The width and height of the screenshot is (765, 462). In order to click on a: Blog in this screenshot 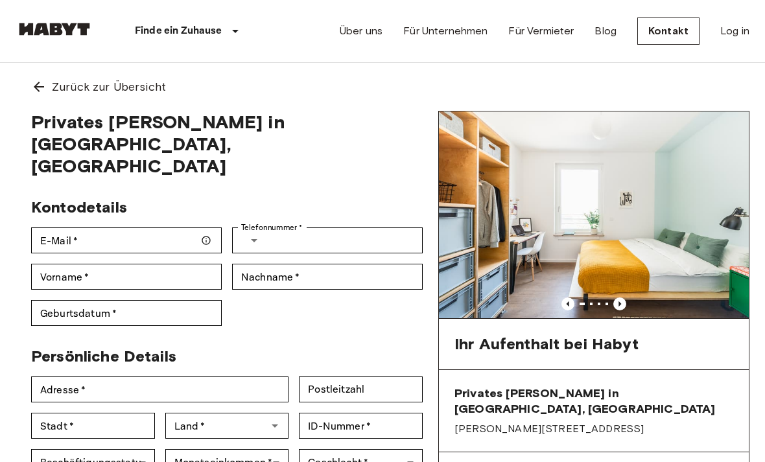, I will do `click(606, 31)`.